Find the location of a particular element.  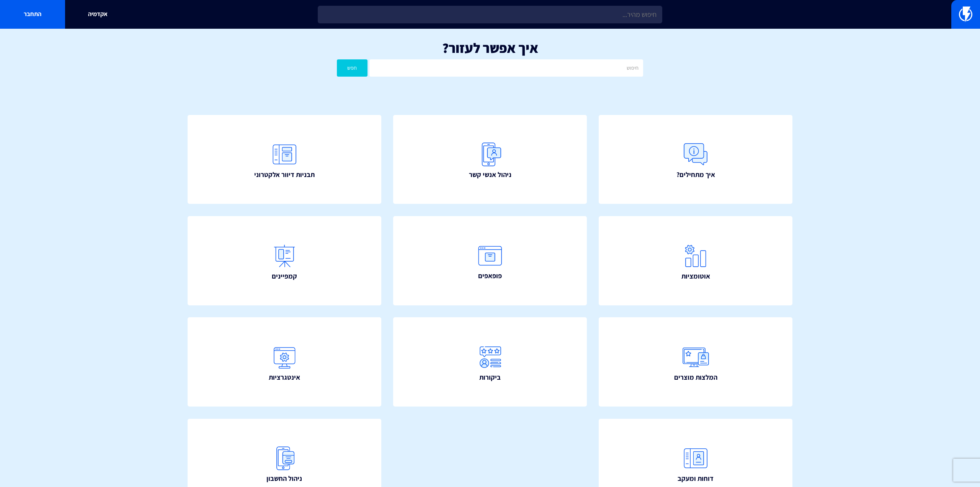

a: אוטומציות is located at coordinates (696, 261).